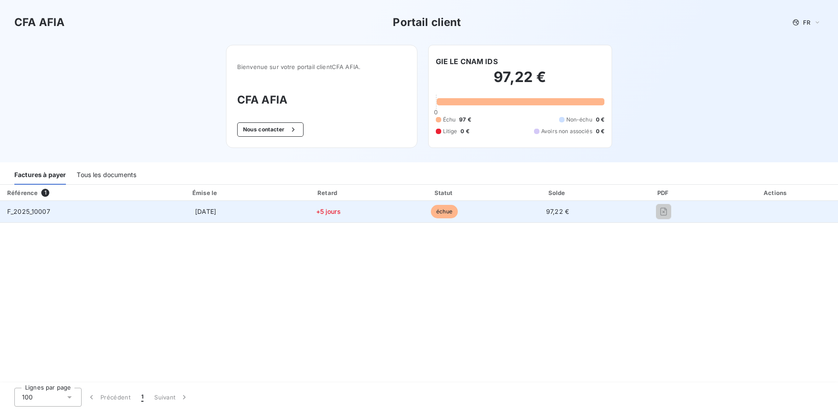  I want to click on div: Actions, so click(775, 193).